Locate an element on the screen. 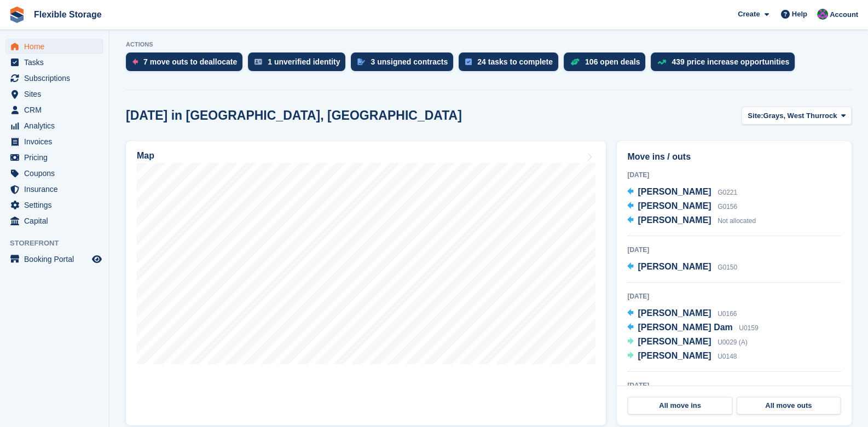 This screenshot has width=868, height=427. img: move_outs_to_deallocate_icon-f764333ba52eb49d3ac5e1228854f67142a1ed5810a6f6cc68b1a99e826820c5.svg is located at coordinates (135, 62).